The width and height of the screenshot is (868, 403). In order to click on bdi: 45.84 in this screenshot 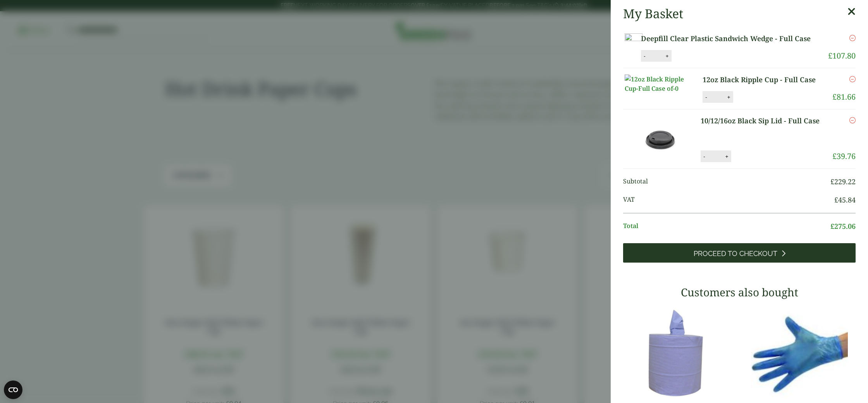, I will do `click(845, 200)`.